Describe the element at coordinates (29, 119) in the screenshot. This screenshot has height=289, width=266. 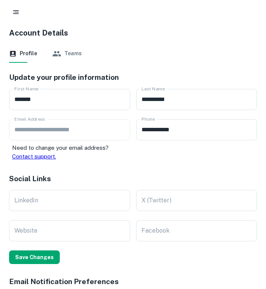
I see `label: Email Address` at that location.